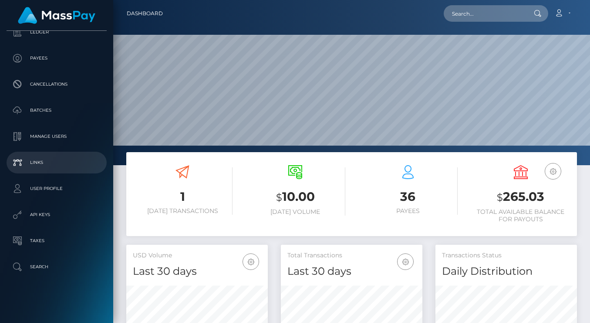 Image resolution: width=590 pixels, height=323 pixels. I want to click on p: Batches, so click(57, 111).